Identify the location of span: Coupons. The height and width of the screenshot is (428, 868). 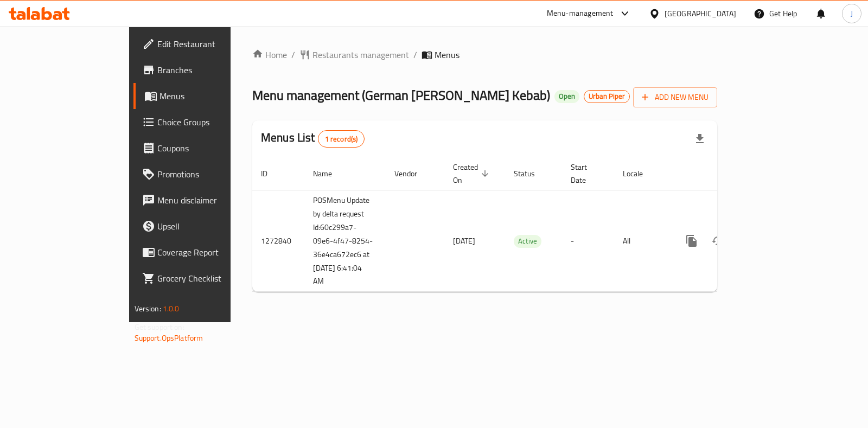
(211, 148).